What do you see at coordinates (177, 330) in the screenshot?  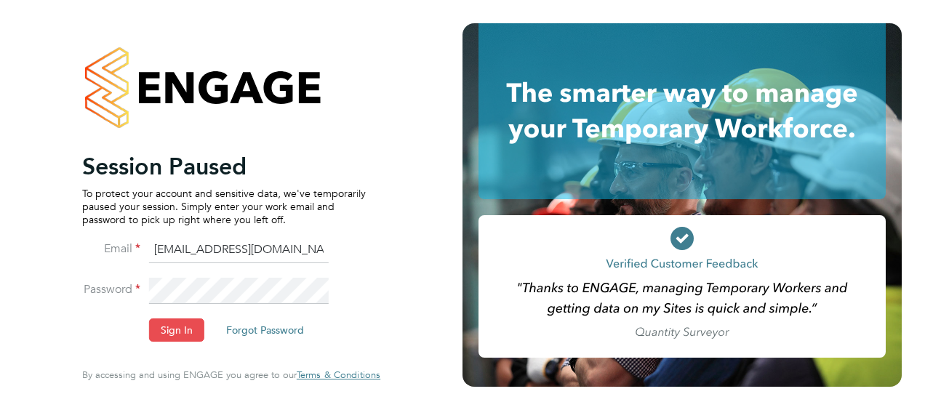 I see `button: Sign In` at bounding box center [177, 330].